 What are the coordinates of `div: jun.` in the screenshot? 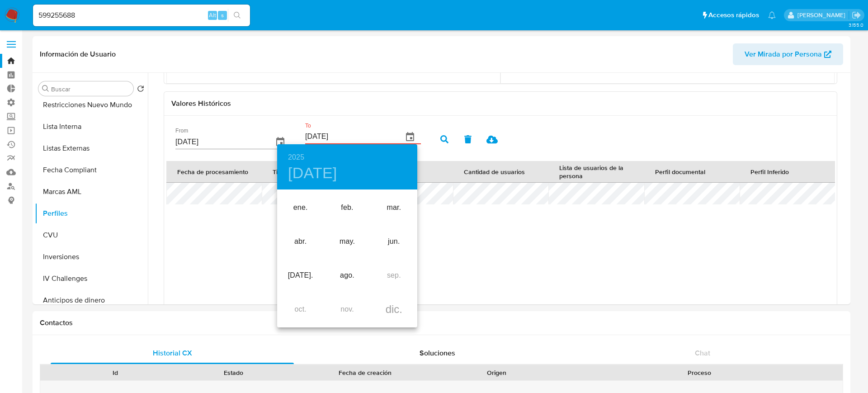 It's located at (394, 242).